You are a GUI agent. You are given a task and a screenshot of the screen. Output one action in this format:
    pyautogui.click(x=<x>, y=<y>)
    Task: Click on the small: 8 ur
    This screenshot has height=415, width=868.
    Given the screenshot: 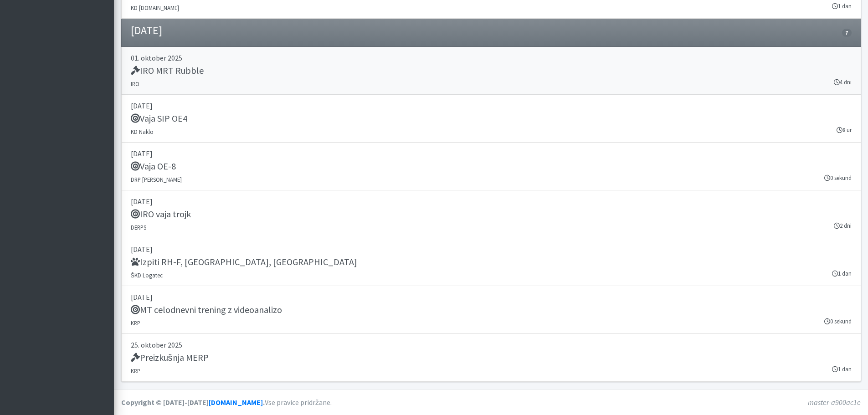 What is the action you would take?
    pyautogui.click(x=843, y=130)
    